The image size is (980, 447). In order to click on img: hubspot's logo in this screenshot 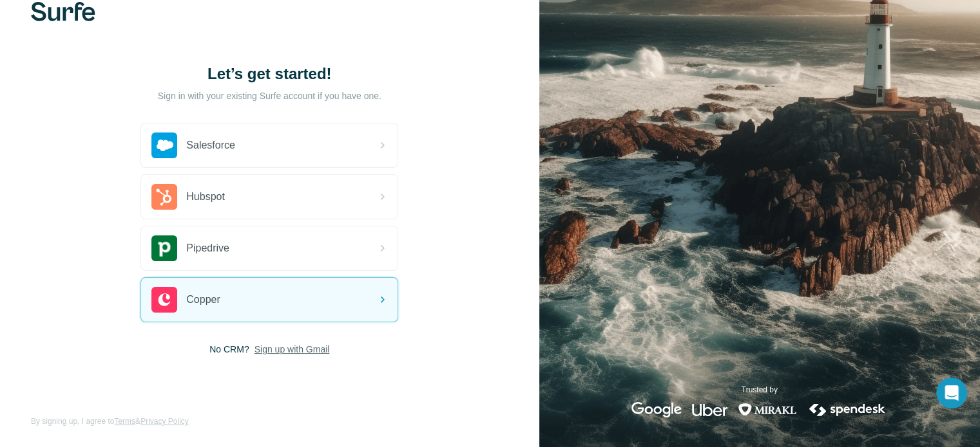, I will do `click(164, 197)`.